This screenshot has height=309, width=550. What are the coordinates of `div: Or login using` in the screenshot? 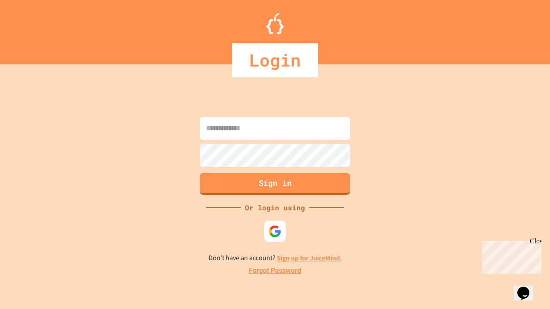 It's located at (275, 208).